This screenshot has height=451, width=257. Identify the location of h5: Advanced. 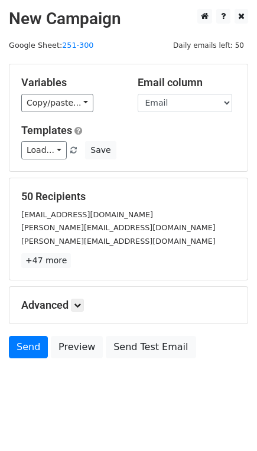
(128, 305).